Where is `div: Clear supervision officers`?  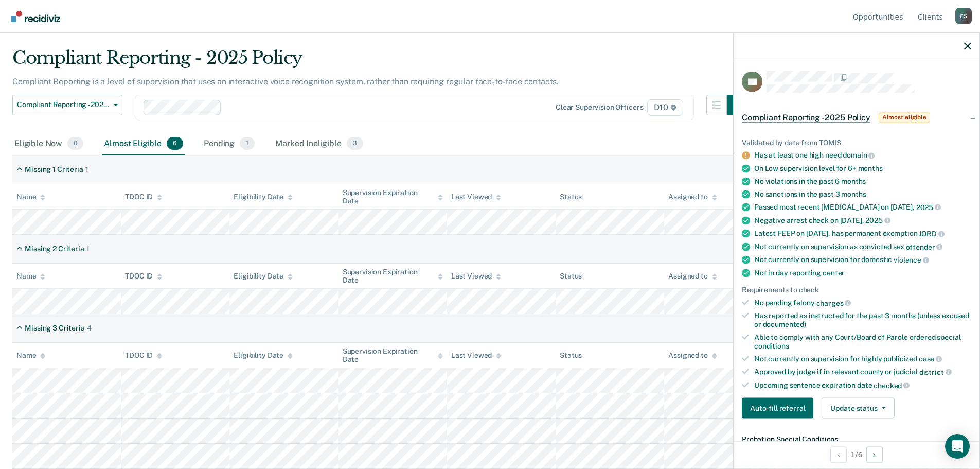
div: Clear supervision officers is located at coordinates (599, 107).